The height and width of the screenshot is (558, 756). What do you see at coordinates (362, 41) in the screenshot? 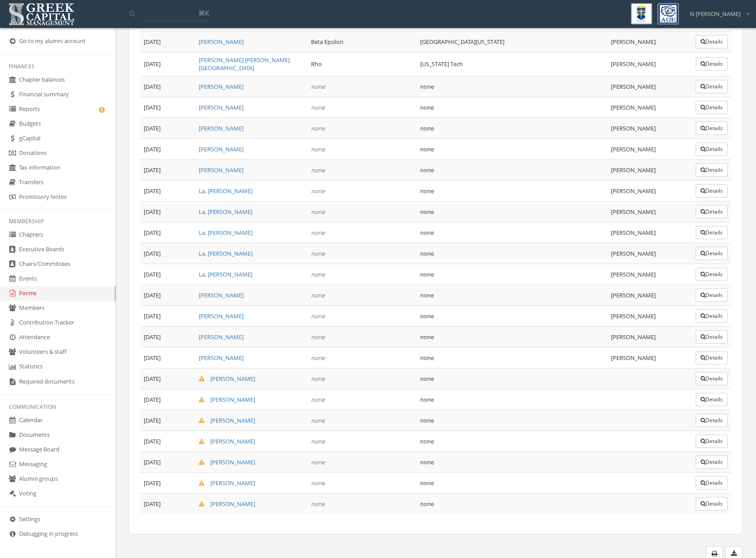
I see `td: Beta Epsilon` at bounding box center [362, 41].